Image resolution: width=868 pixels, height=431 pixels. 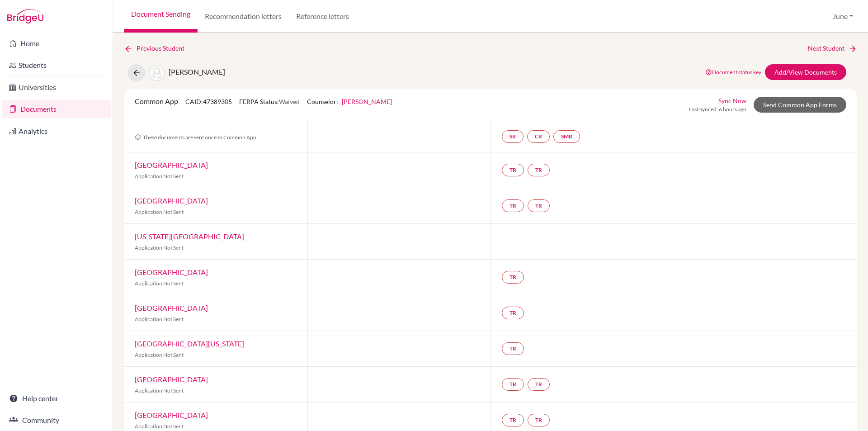 I want to click on a: Analytics, so click(x=56, y=131).